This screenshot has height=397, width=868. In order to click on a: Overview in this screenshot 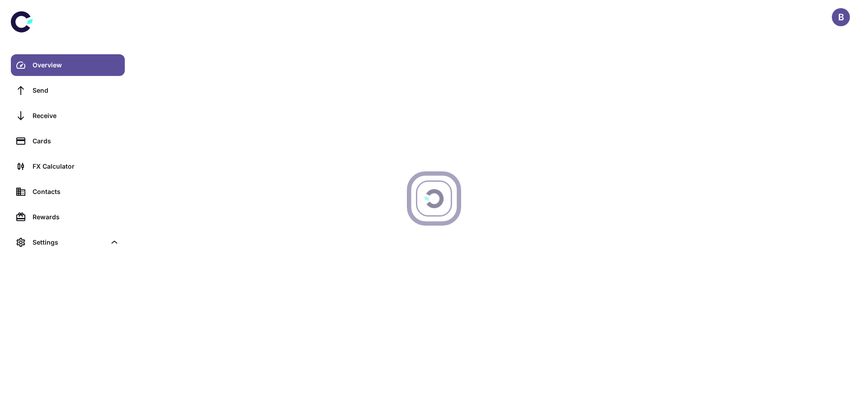, I will do `click(68, 65)`.